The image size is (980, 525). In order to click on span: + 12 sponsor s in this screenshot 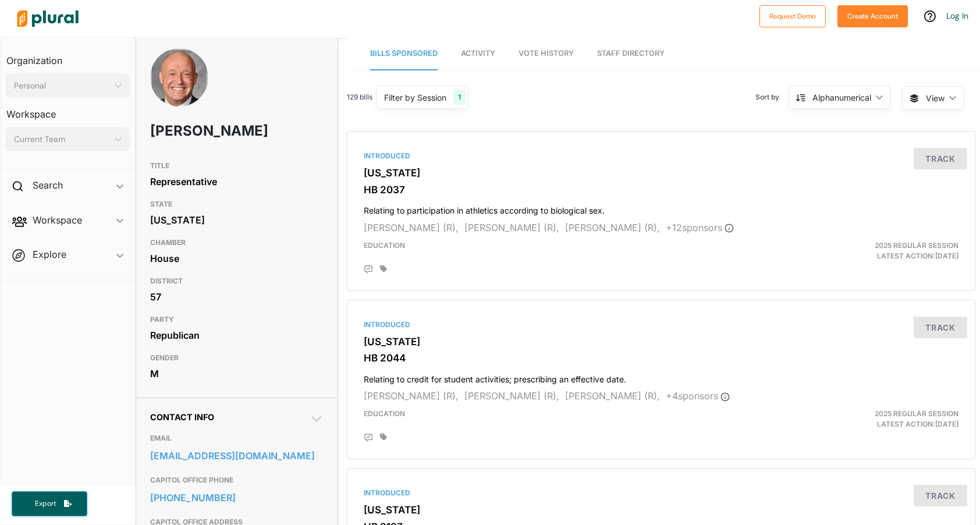, I will do `click(699, 228)`.